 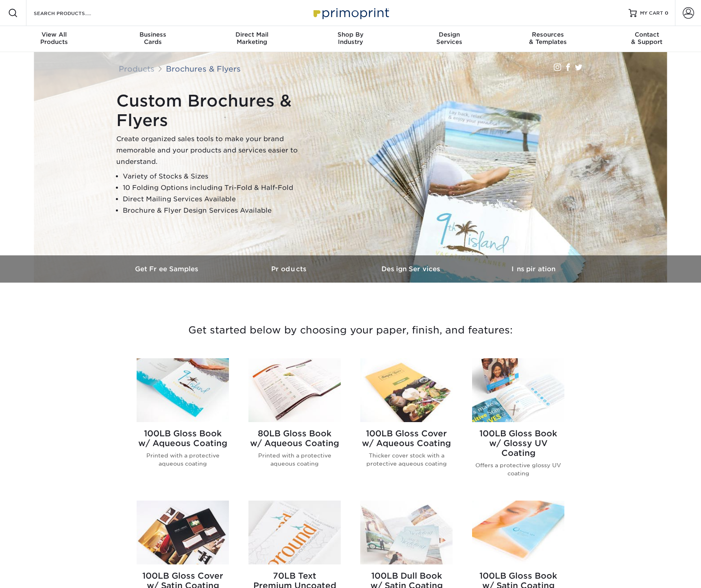 What do you see at coordinates (646, 38) in the screenshot?
I see `div: & Support` at bounding box center [646, 38].